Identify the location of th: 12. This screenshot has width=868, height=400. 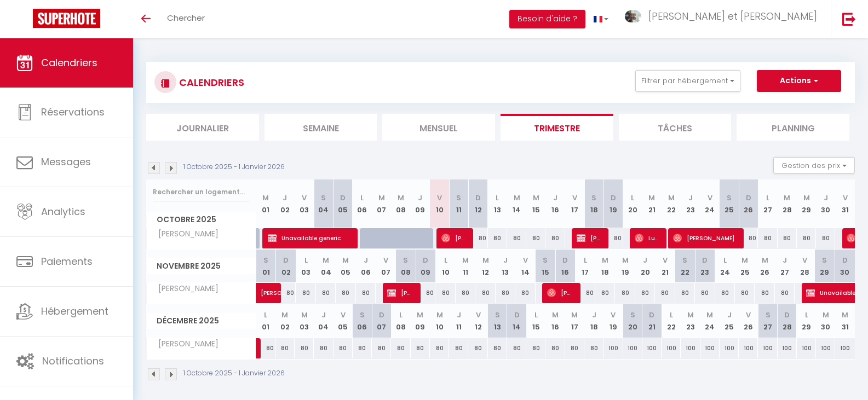
(477, 320).